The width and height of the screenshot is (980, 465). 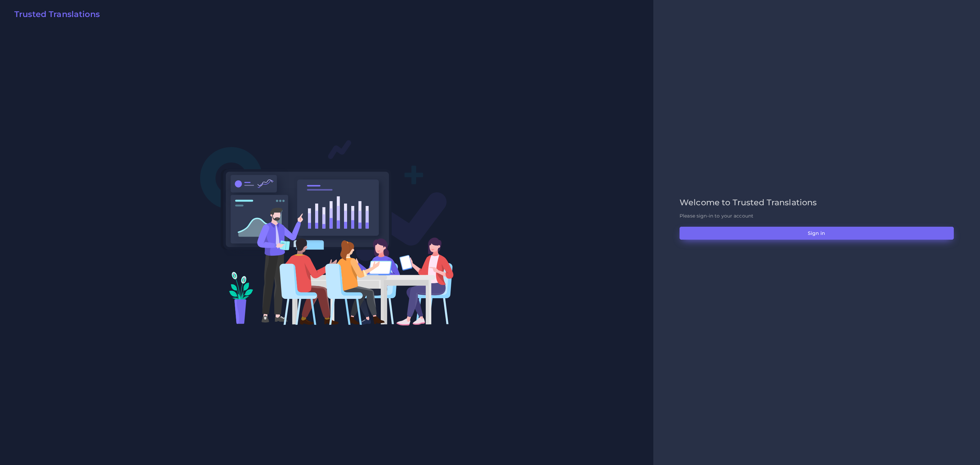 What do you see at coordinates (57, 15) in the screenshot?
I see `h2: Trusted Translations` at bounding box center [57, 15].